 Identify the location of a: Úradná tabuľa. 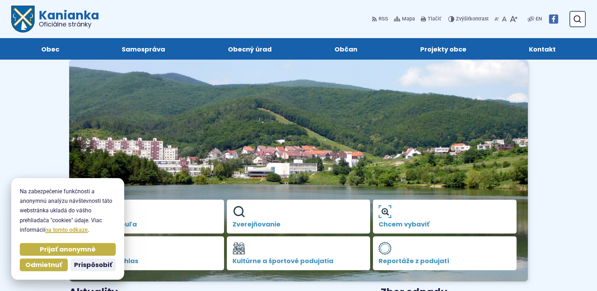
(152, 217).